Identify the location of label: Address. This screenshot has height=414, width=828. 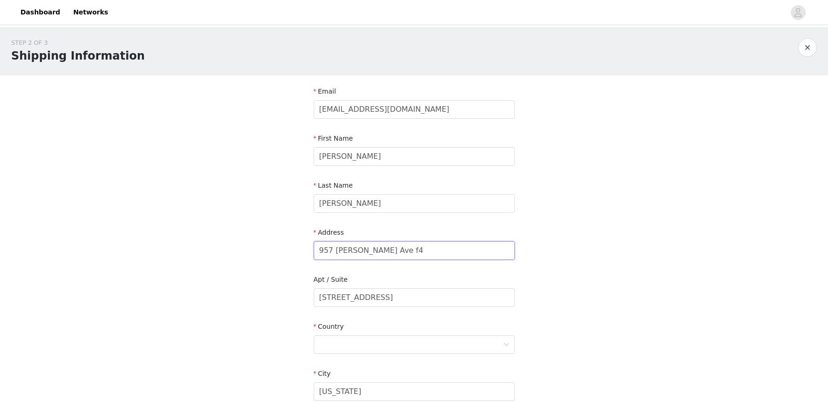
(328, 232).